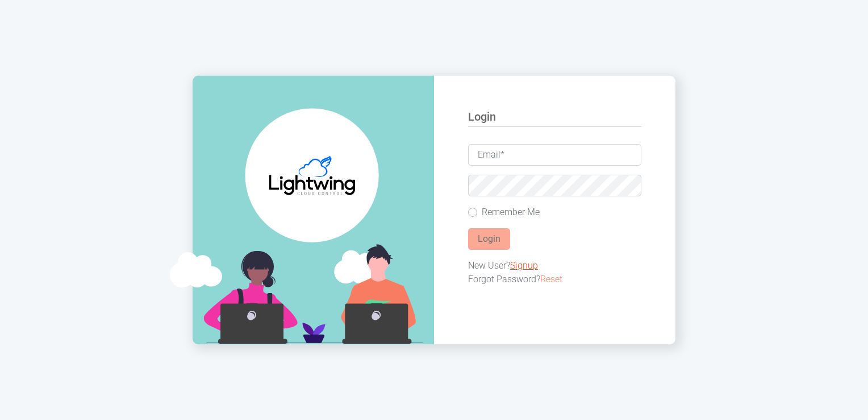 The image size is (868, 420). What do you see at coordinates (551, 279) in the screenshot?
I see `a: Reset` at bounding box center [551, 279].